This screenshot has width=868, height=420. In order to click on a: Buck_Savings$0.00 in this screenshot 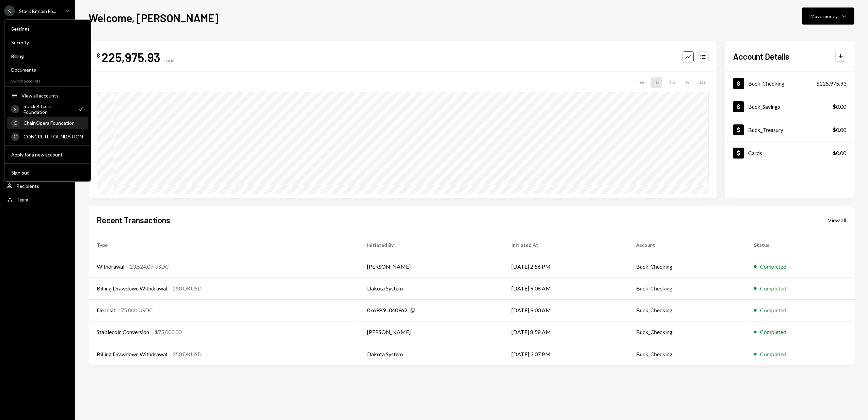, I will do `click(790, 106)`.